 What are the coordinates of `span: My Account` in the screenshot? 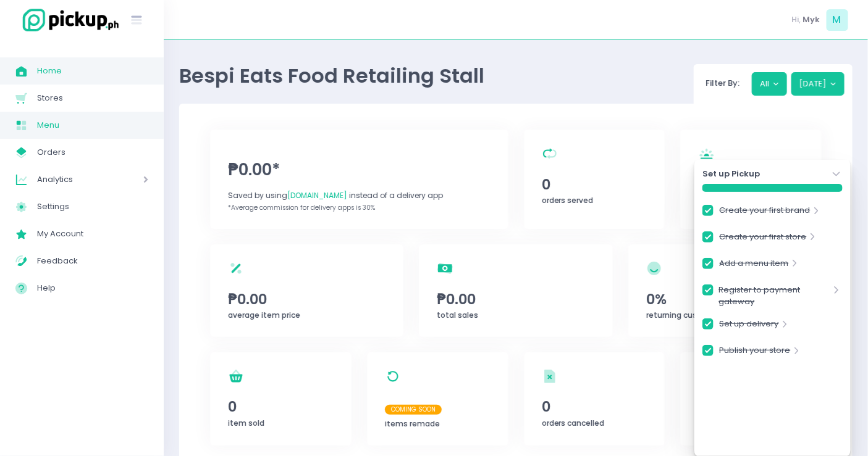 It's located at (93, 234).